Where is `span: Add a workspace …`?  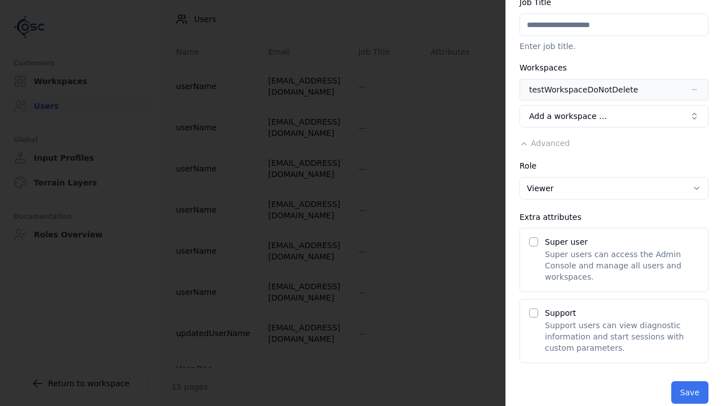 span: Add a workspace … is located at coordinates (568, 116).